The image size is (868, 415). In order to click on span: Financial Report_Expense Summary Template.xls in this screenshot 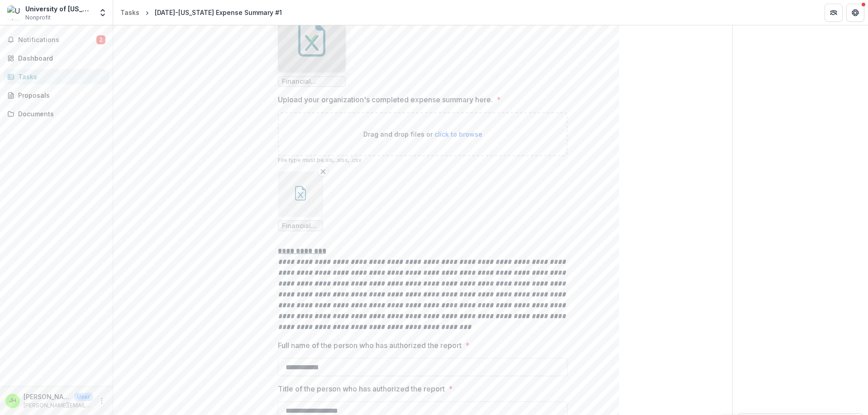, I will do `click(312, 82)`.